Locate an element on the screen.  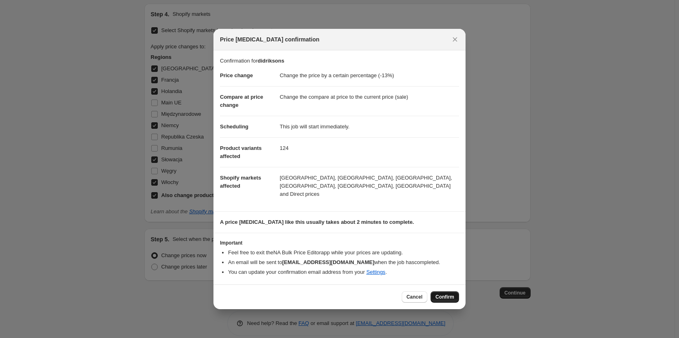
li: Feel free to exit the NA Bulk Price Editor app while your prices are updating. is located at coordinates (343, 253).